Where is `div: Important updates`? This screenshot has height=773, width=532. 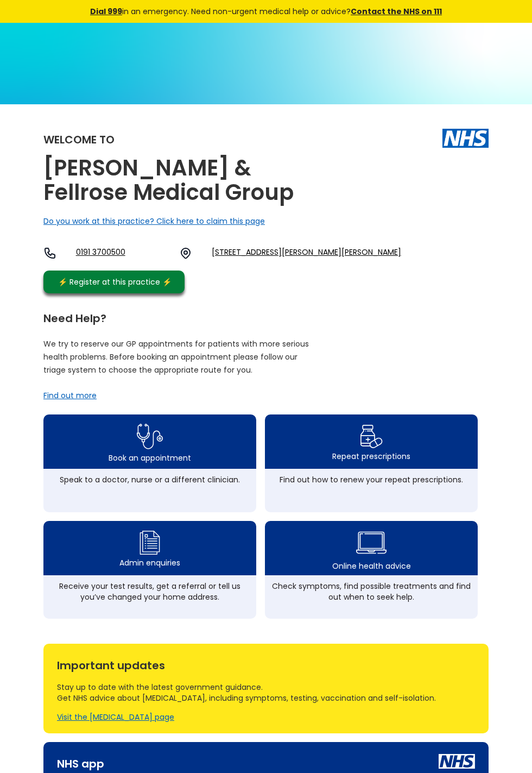
div: Important updates is located at coordinates (266, 663).